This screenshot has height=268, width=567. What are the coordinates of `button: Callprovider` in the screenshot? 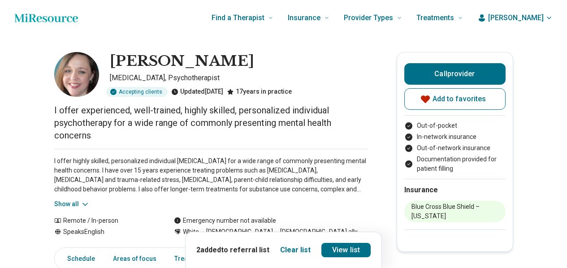 It's located at (455, 74).